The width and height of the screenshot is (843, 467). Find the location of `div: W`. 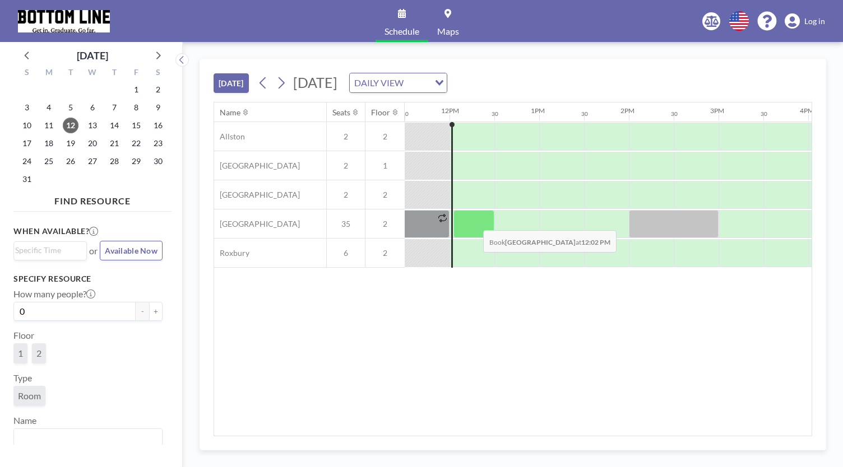

div: W is located at coordinates (92, 73).